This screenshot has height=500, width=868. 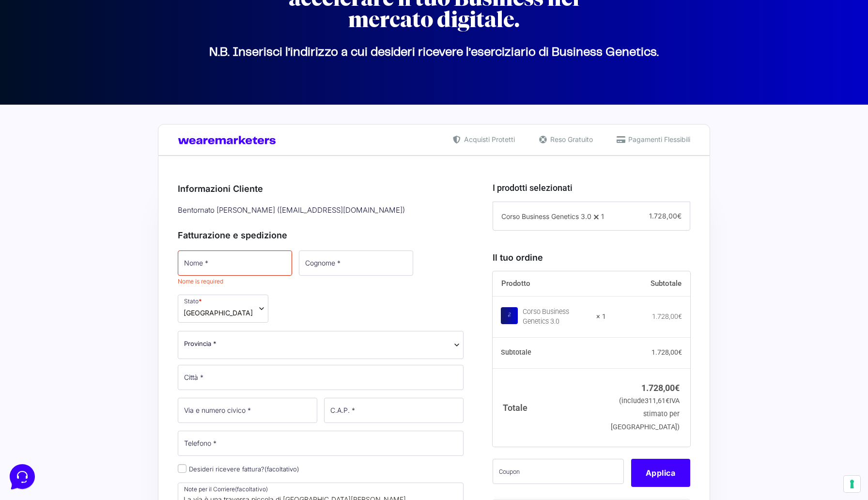 I want to click on span: Italia, so click(x=218, y=312).